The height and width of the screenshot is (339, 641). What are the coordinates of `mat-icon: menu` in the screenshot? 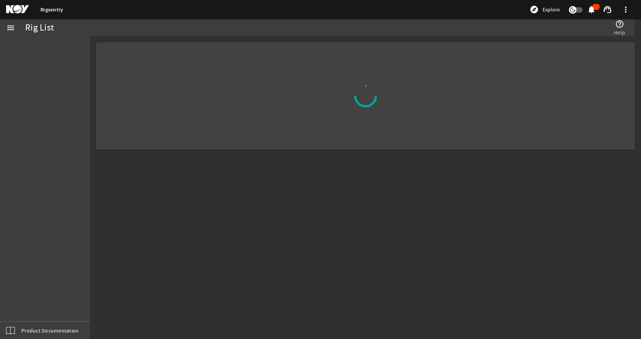 It's located at (11, 28).